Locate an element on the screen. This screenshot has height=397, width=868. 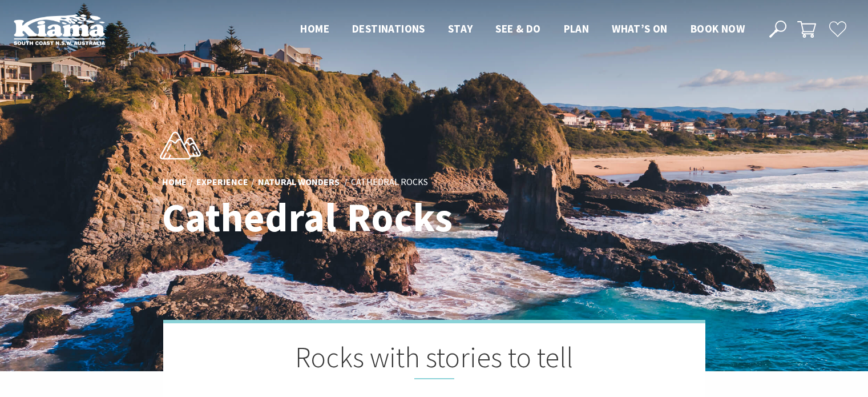
li: Cathedral Rocks is located at coordinates (389, 182).